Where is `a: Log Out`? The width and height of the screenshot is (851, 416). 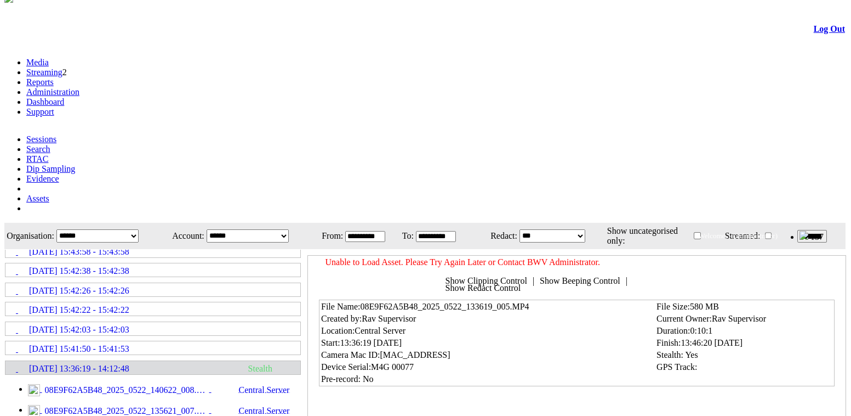
a: Log Out is located at coordinates (830, 29).